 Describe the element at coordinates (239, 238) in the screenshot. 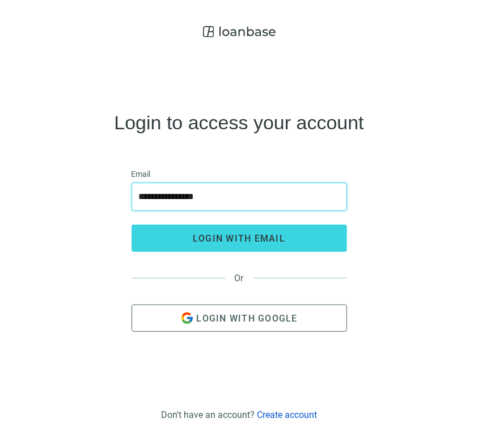

I see `span: login with email` at that location.